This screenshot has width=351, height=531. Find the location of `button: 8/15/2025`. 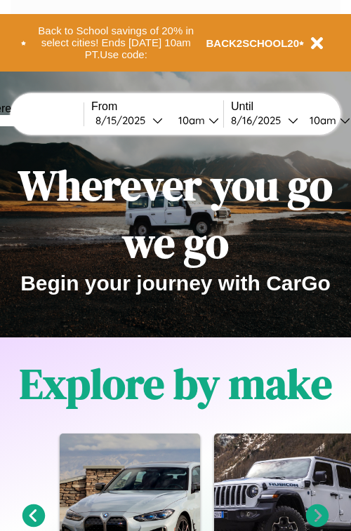

button: 8/15/2025 is located at coordinates (129, 120).